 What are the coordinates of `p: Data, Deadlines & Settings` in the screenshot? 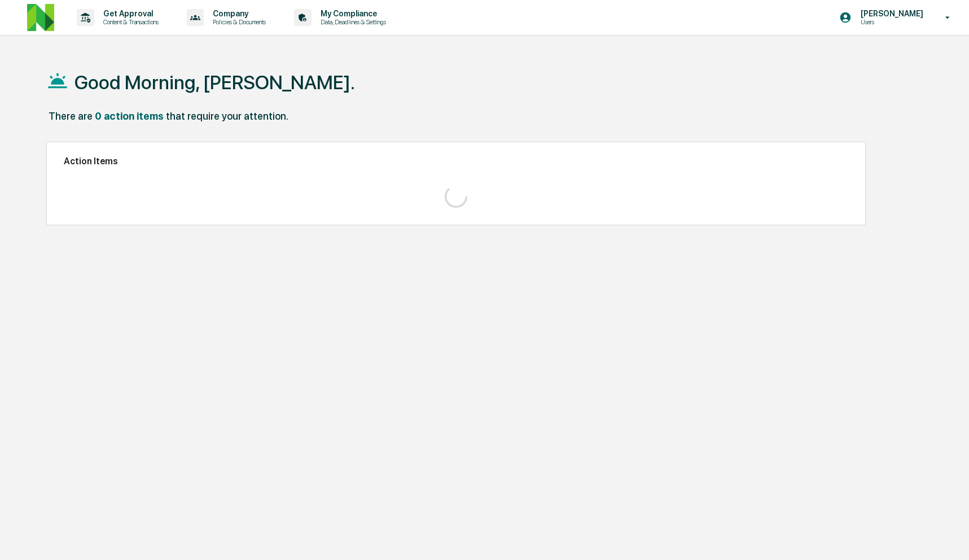 It's located at (352, 22).